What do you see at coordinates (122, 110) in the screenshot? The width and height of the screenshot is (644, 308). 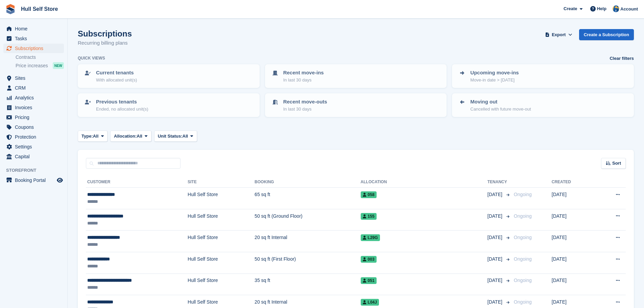 I see `p: Ended, no allocated unit(s)` at bounding box center [122, 110].